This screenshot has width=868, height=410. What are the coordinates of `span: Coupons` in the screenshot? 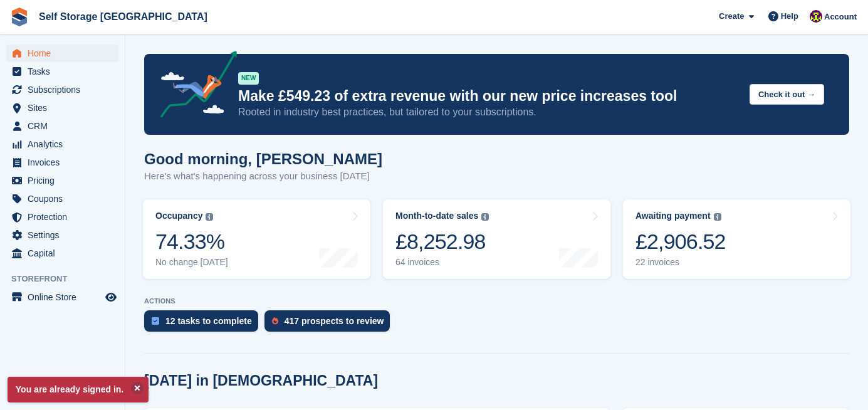 It's located at (65, 199).